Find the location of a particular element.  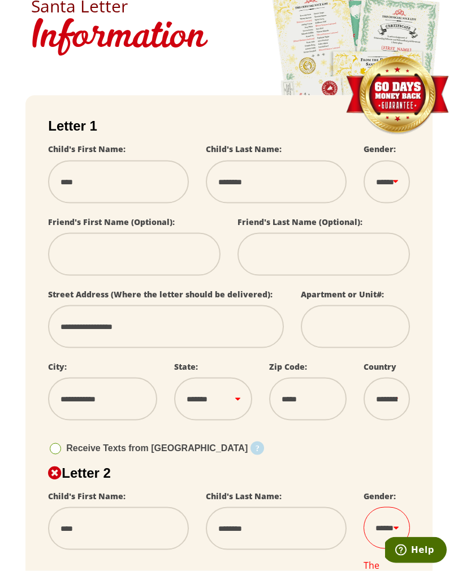

label: Zip Code: is located at coordinates (288, 367).